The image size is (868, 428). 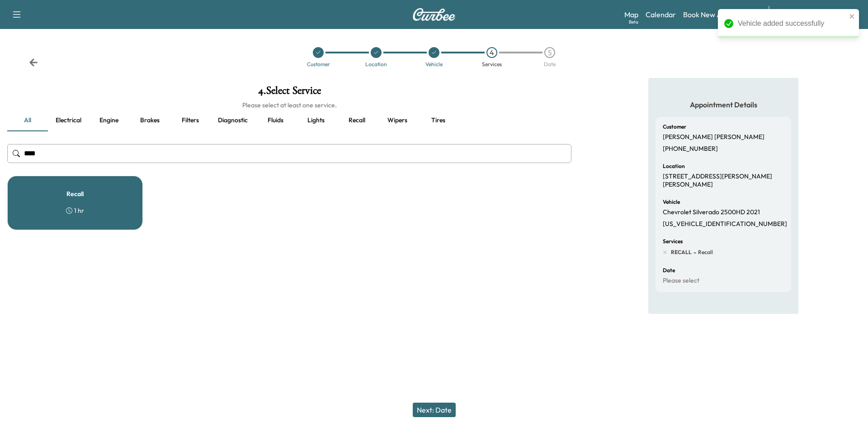 What do you see at coordinates (681, 280) in the screenshot?
I see `p: Please select` at bounding box center [681, 280].